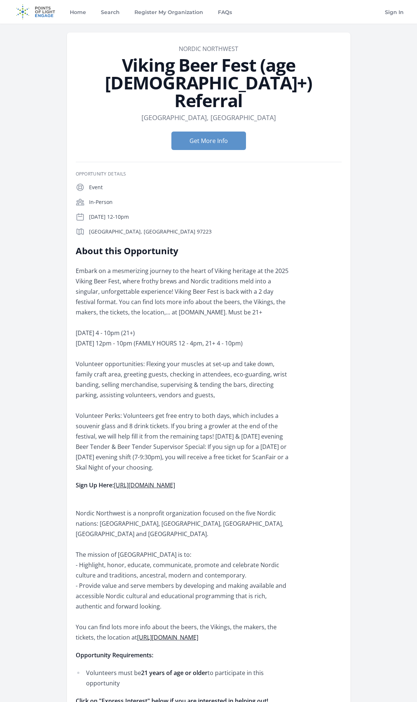 This screenshot has width=417, height=702. What do you see at coordinates (215, 202) in the screenshot?
I see `p: In-Person` at bounding box center [215, 202].